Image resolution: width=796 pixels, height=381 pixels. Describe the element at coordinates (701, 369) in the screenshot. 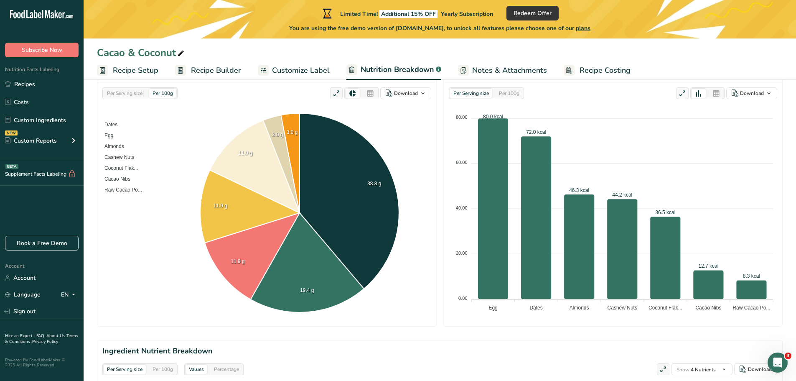

I see `button: Show:4 Nutrients` at that location.